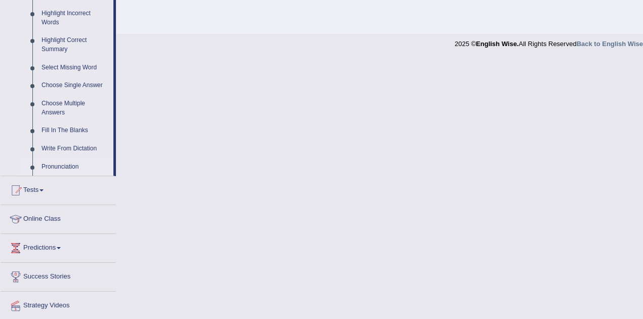  I want to click on a: Highlight Correct Summary, so click(75, 45).